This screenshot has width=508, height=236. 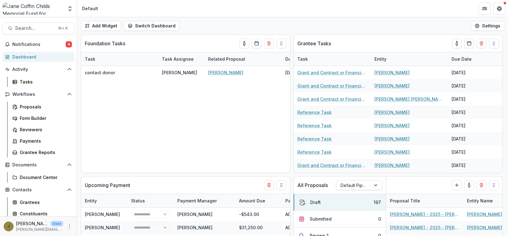 What do you see at coordinates (90, 8) in the screenshot?
I see `div: Default` at bounding box center [90, 8].